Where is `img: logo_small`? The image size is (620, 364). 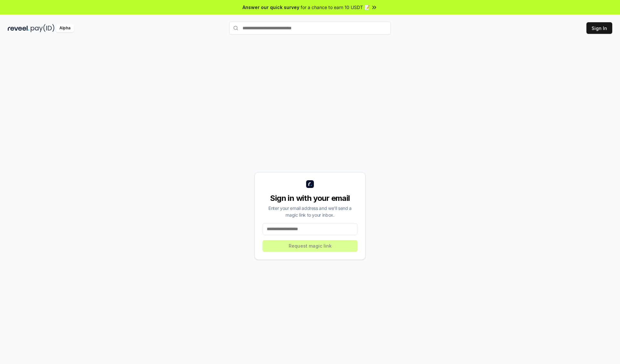
img: logo_small is located at coordinates (310, 184).